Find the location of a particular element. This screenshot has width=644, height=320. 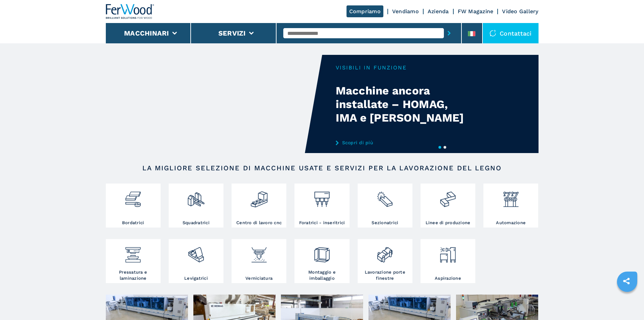

img: bordatrici_1.png is located at coordinates (133, 197).